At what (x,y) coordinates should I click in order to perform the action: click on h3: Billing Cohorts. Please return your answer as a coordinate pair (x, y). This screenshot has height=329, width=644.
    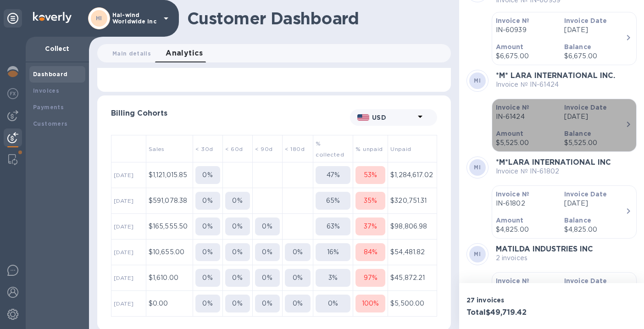
    Looking at the image, I should click on (230, 113).